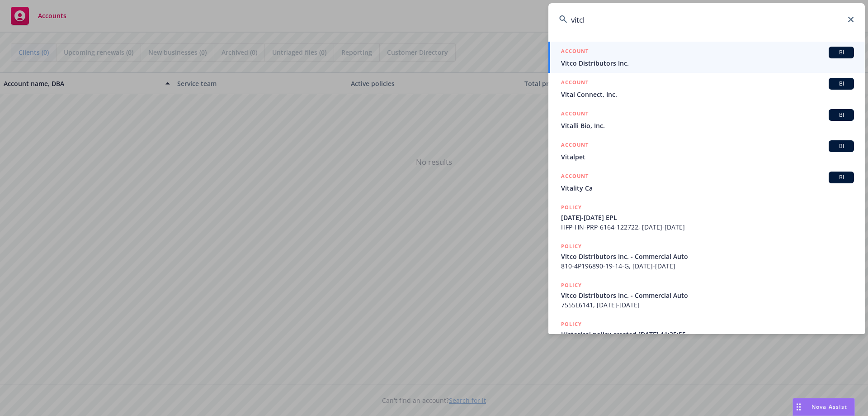 This screenshot has width=868, height=416. What do you see at coordinates (707, 182) in the screenshot?
I see `a: ACCOUNTBIVitality Ca` at bounding box center [707, 182].